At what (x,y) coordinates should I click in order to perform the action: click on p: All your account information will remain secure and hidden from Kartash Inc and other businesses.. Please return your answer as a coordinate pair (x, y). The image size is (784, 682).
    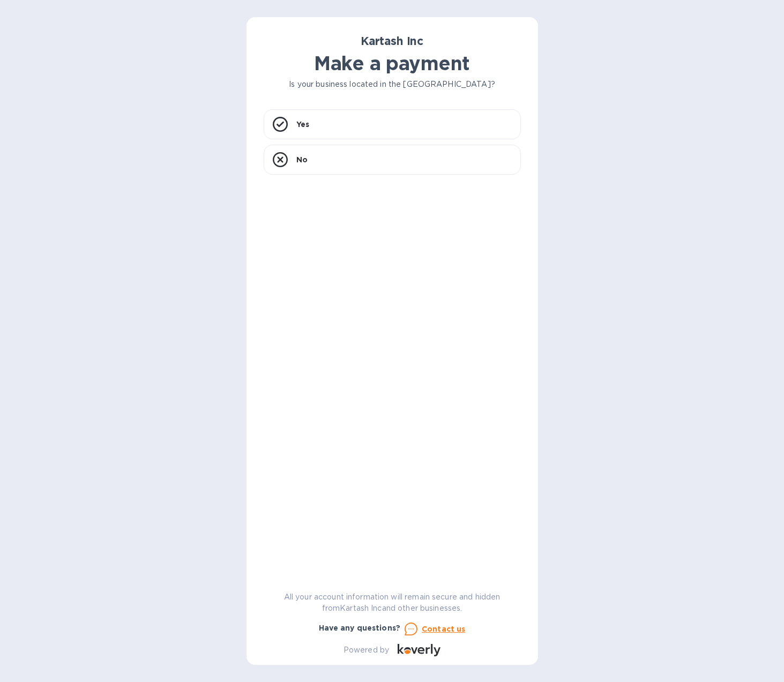
    Looking at the image, I should click on (392, 603).